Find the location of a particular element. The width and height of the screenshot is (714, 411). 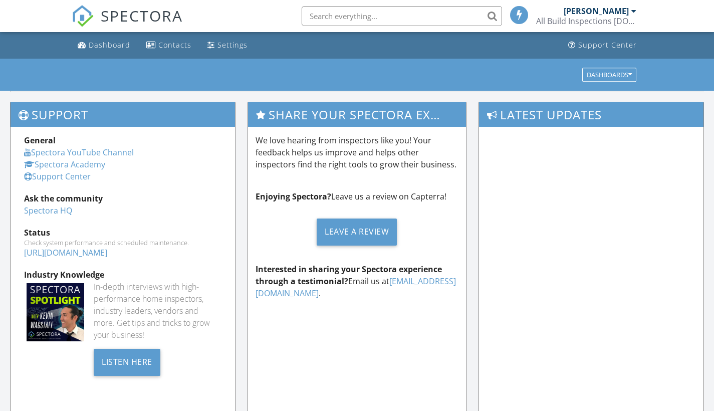

div: Leave a Review is located at coordinates (357, 232).